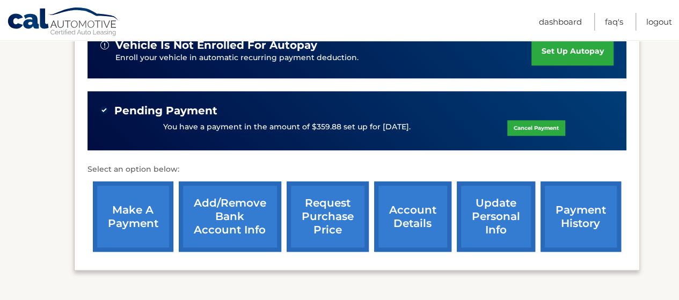  Describe the element at coordinates (105, 45) in the screenshot. I see `img: alert-white.svg` at that location.